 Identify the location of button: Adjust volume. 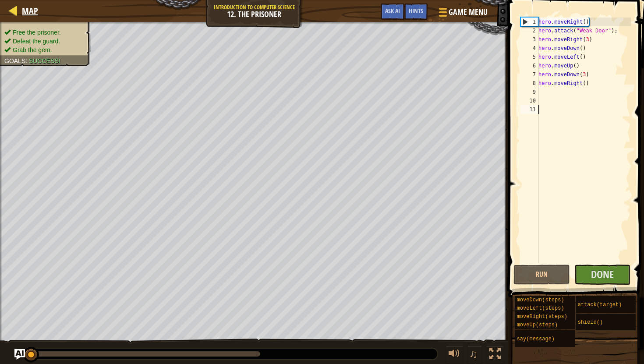
(454, 355).